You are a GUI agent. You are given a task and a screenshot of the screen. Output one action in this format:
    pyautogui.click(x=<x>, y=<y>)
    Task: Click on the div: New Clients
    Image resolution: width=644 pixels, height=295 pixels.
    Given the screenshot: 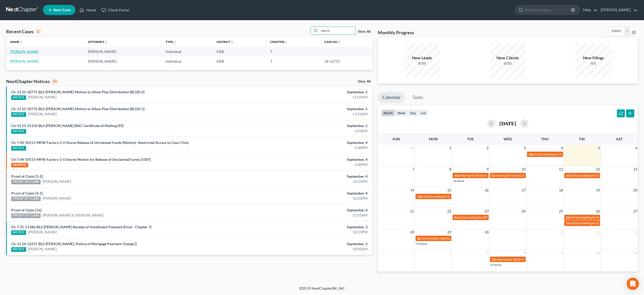 What is the action you would take?
    pyautogui.click(x=508, y=58)
    